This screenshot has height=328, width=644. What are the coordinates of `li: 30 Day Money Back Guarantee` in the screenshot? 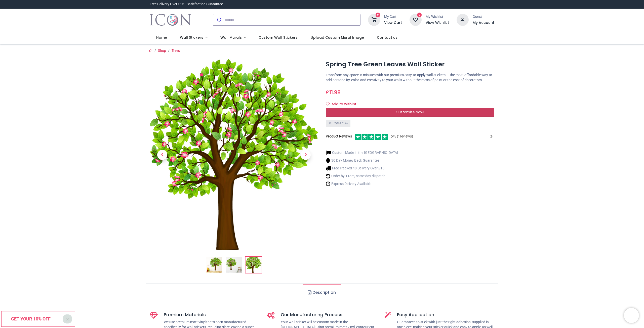 It's located at (362, 160).